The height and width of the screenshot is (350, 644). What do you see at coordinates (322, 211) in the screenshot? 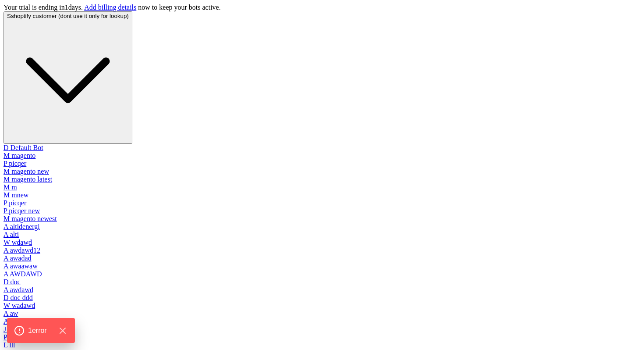
I see `div: picqer new` at bounding box center [322, 211].